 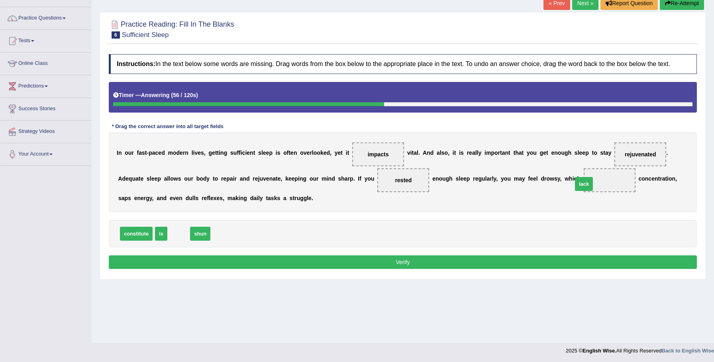 I want to click on a: Strategy Videos, so click(x=46, y=131).